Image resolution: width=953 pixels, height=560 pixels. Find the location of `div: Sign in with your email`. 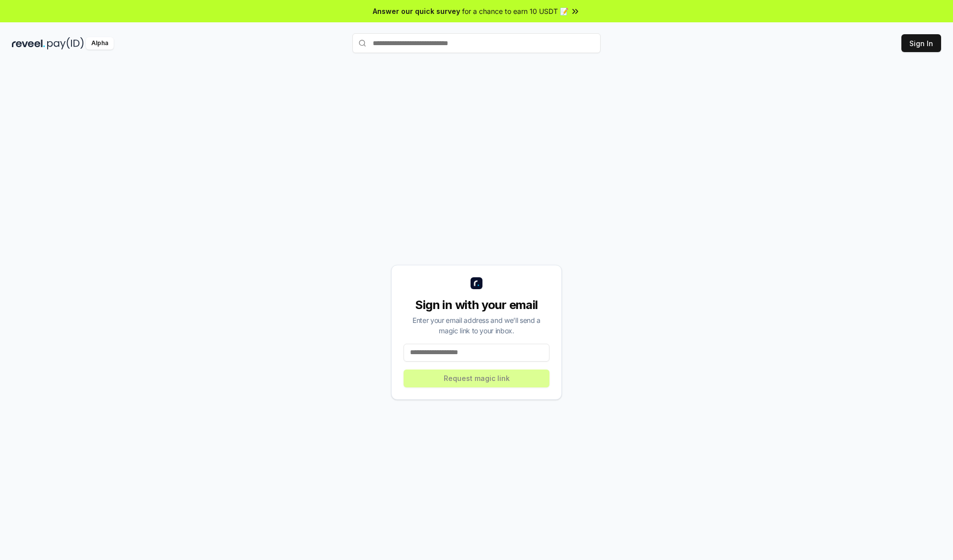

div: Sign in with your email is located at coordinates (476, 305).